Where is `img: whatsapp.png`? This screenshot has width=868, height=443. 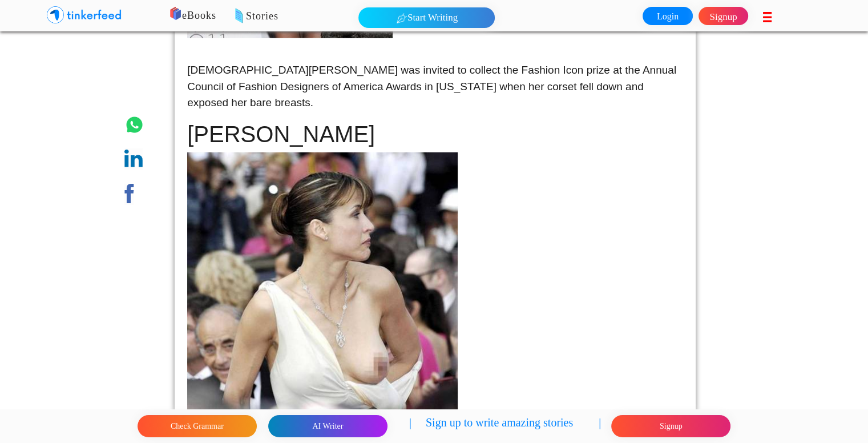 img: whatsapp.png is located at coordinates (134, 124).